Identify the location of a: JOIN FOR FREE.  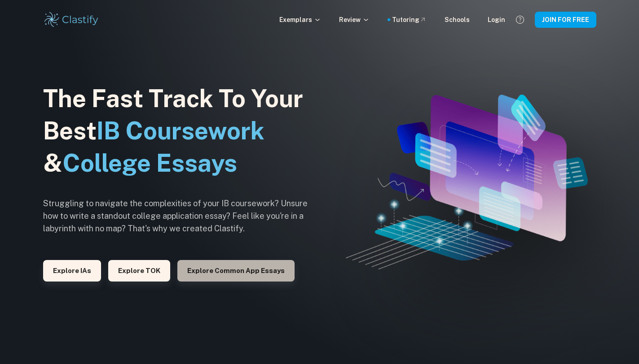
(565, 20).